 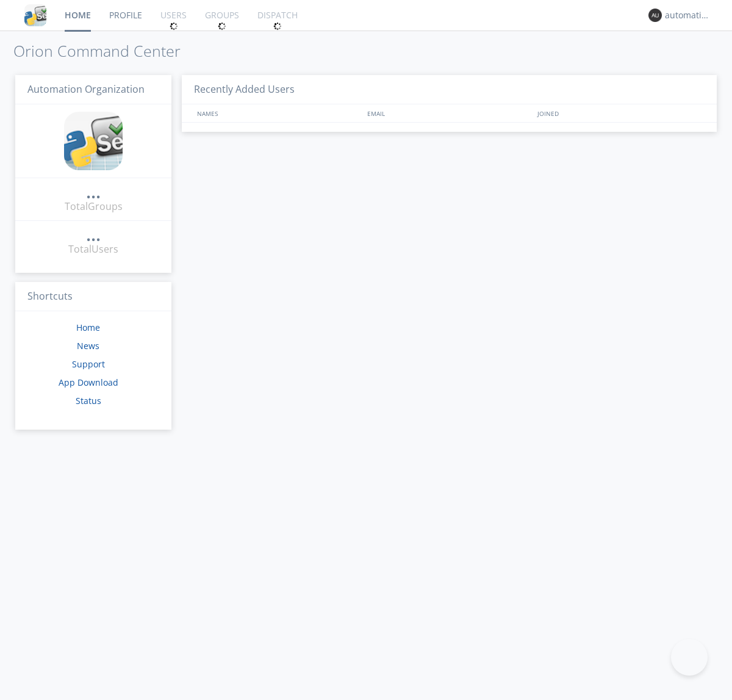 I want to click on h3: Shortcuts, so click(x=93, y=296).